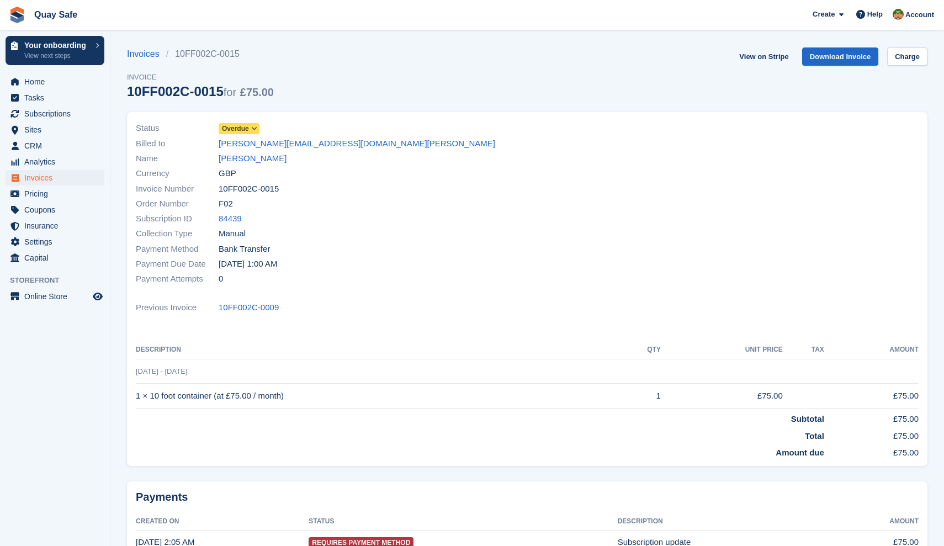 The image size is (944, 546). I want to click on span: Order Number, so click(177, 204).